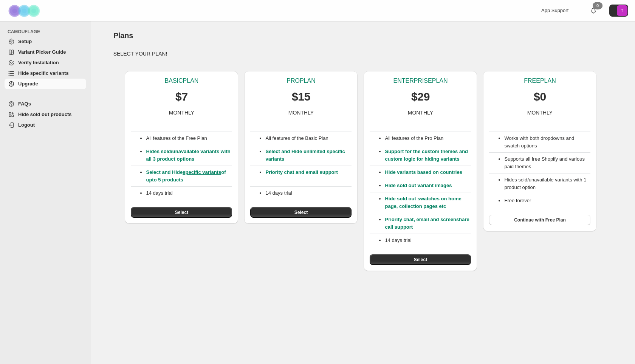  Describe the element at coordinates (42, 52) in the screenshot. I see `span: Variant Picker Guide` at that location.